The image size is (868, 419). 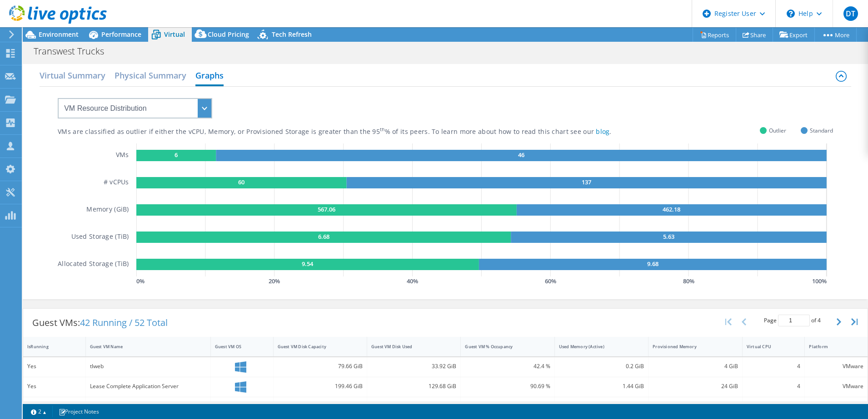 I want to click on h5: VMs, so click(x=122, y=155).